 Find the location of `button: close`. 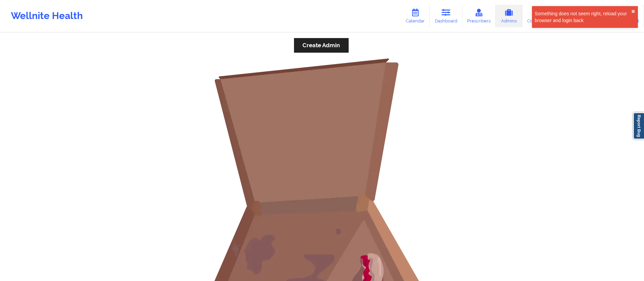

button: close is located at coordinates (632, 12).